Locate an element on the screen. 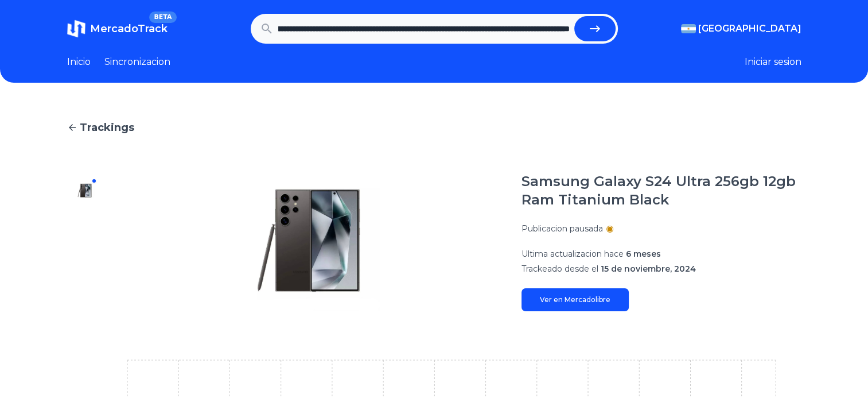 The image size is (868, 398). span: MercadoTrack is located at coordinates (128, 29).